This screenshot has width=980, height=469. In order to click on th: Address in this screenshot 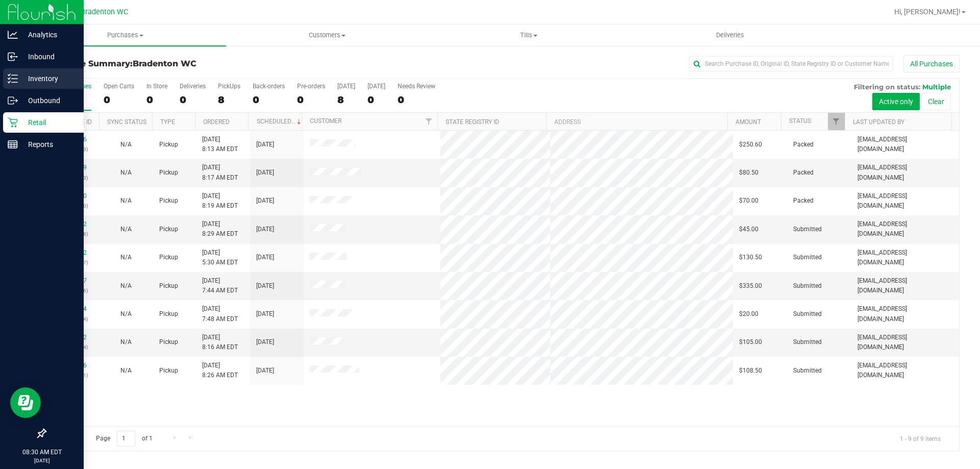, I will do `click(636, 122)`.